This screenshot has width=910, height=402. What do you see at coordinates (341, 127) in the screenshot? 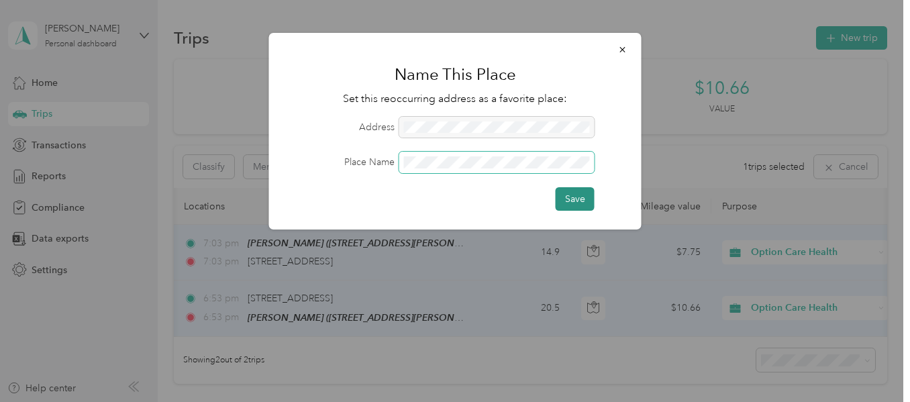
I see `label: Address` at bounding box center [341, 127].